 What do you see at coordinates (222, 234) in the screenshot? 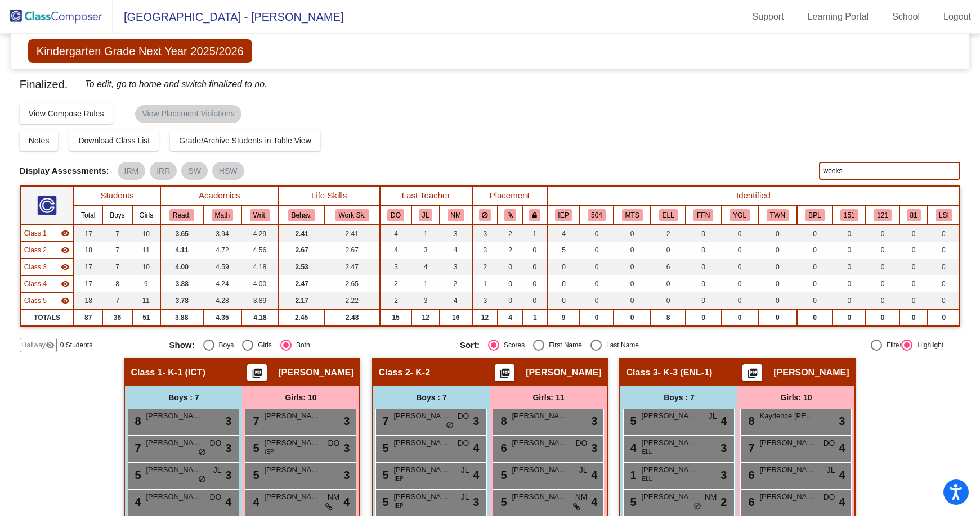
I see `td: 3.94` at bounding box center [222, 234].